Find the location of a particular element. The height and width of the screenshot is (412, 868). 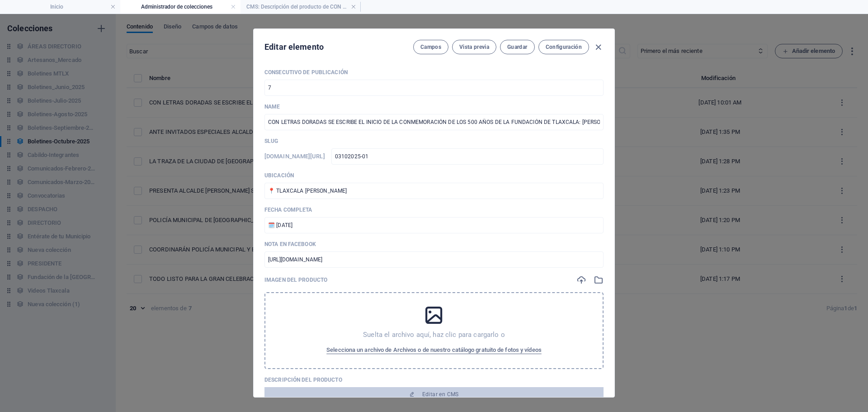

h4: CMS: Descripción del producto de CON LETRAS DORADAS SE ESCRI... is located at coordinates (301, 7).